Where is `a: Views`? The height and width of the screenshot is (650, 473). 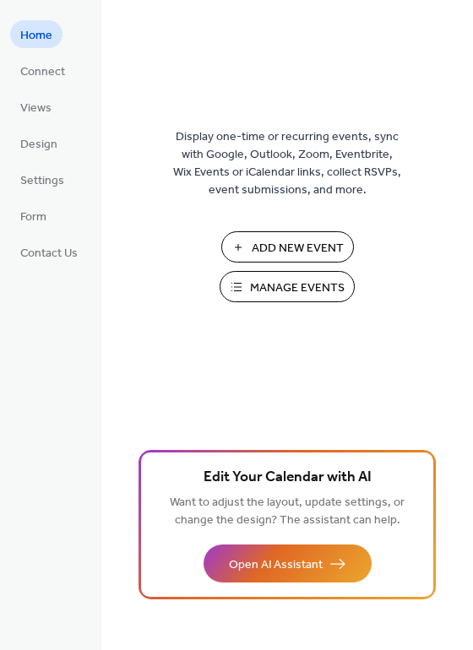 a: Views is located at coordinates (35, 106).